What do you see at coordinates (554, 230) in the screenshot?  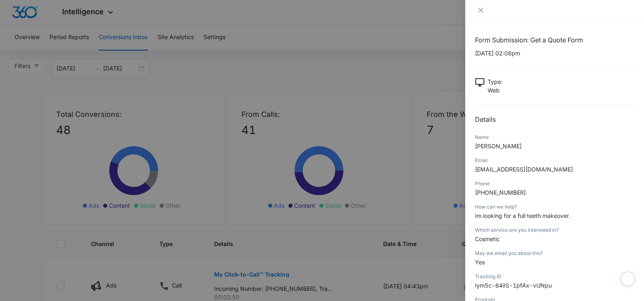 I see `div: Which service are you interested in?` at bounding box center [554, 230].